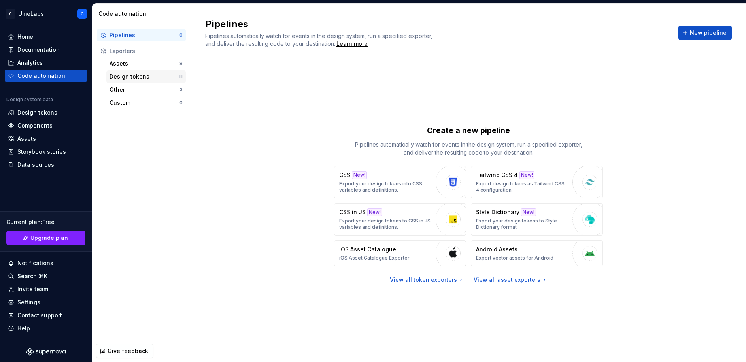 The width and height of the screenshot is (746, 362). Describe the element at coordinates (386, 224) in the screenshot. I see `p: Export your design tokens to CSS in JS variables and definitions.` at that location.